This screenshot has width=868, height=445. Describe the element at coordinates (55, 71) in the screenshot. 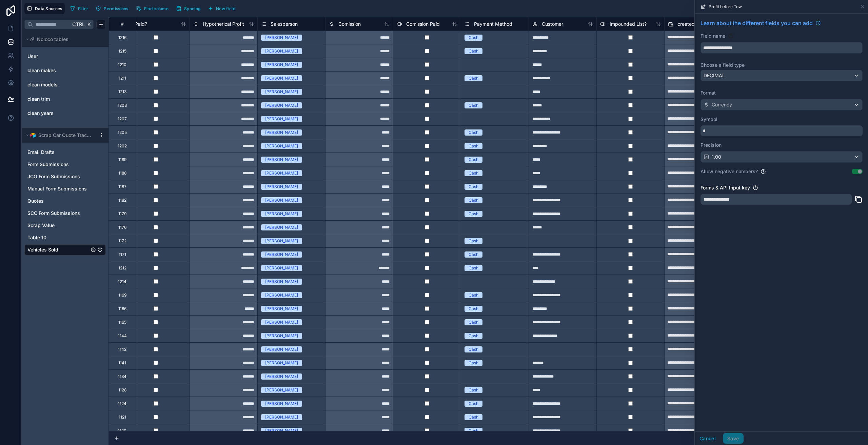

I see `a: clean makes` at that location.